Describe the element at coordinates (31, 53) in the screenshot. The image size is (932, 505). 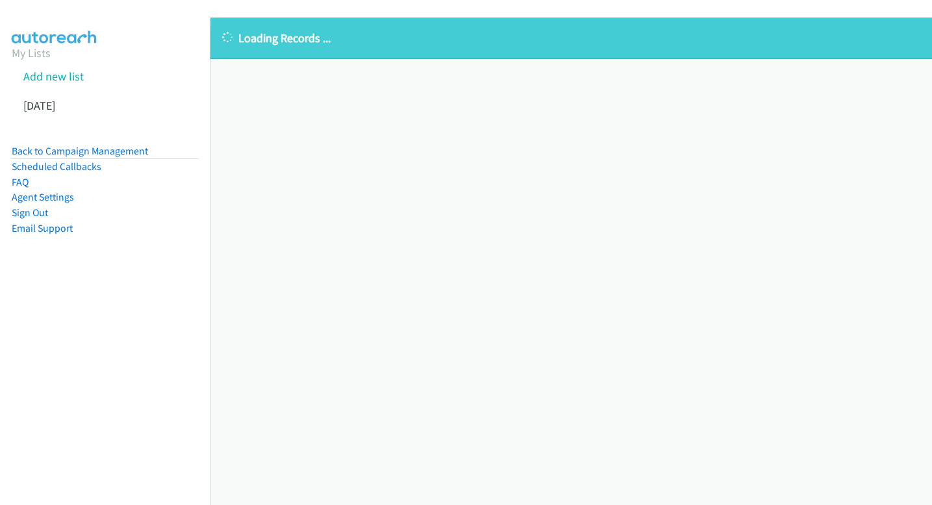
I see `a: My Lists` at that location.